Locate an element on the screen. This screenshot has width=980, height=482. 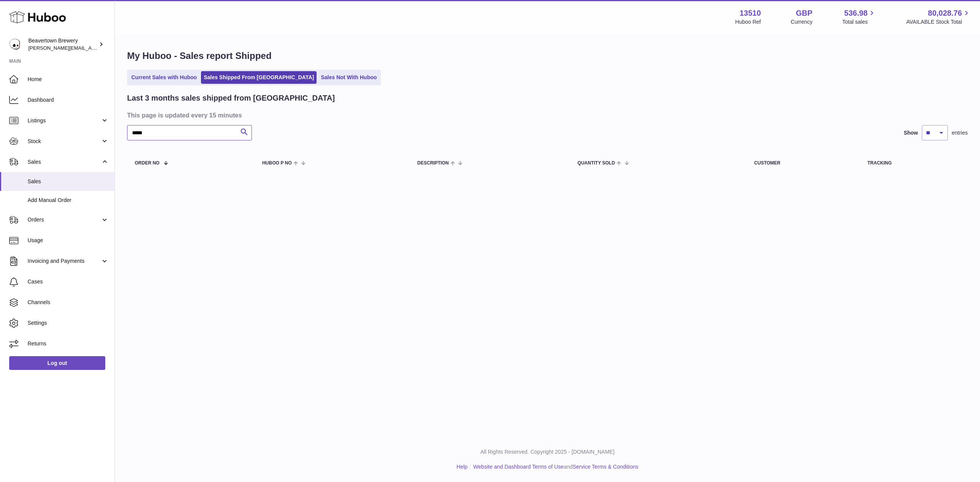
span: Channels is located at coordinates (68, 302).